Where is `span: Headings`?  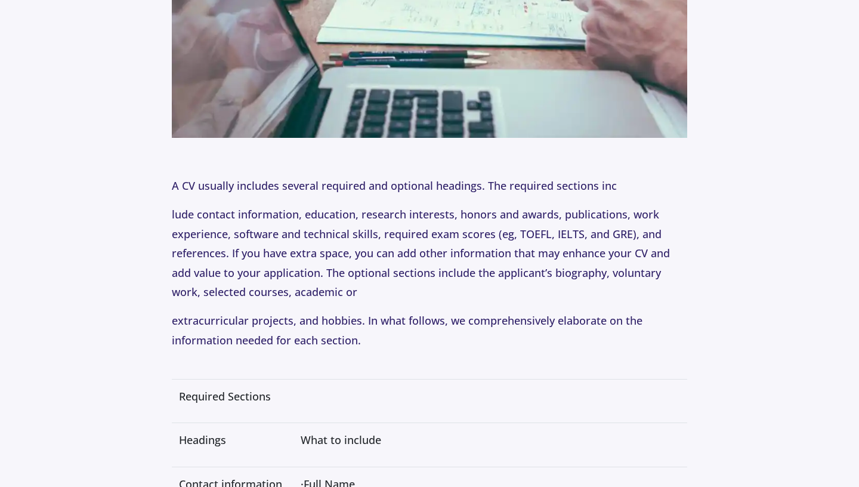
span: Headings is located at coordinates (202, 440).